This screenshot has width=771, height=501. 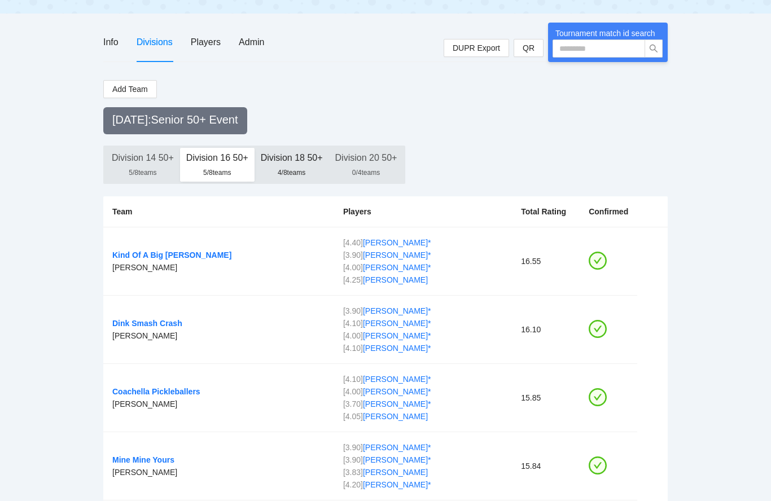 I want to click on button: QR, so click(x=529, y=48).